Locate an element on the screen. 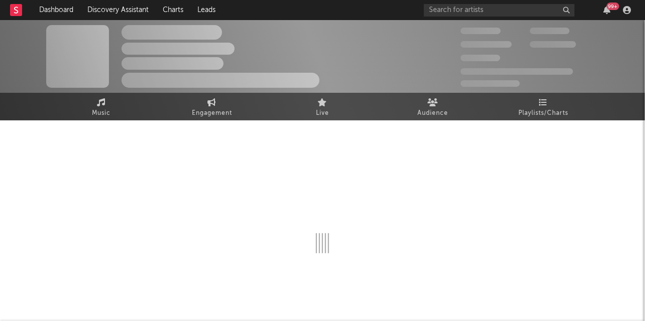 The width and height of the screenshot is (645, 321). span: 1,000,000 is located at coordinates (553, 44).